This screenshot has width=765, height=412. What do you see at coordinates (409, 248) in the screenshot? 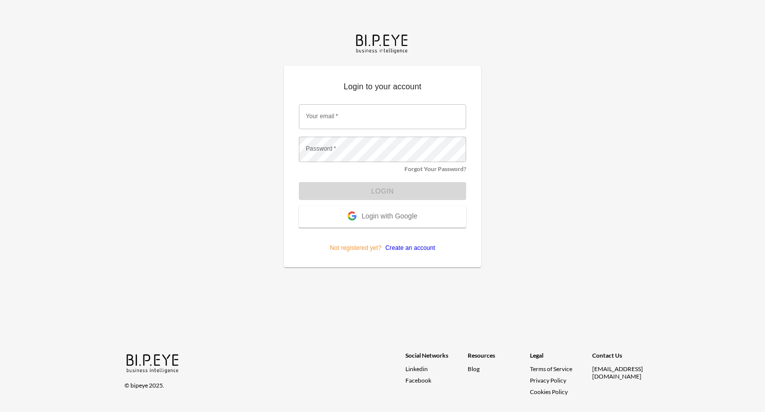
I see `a: Create an account` at bounding box center [409, 248].